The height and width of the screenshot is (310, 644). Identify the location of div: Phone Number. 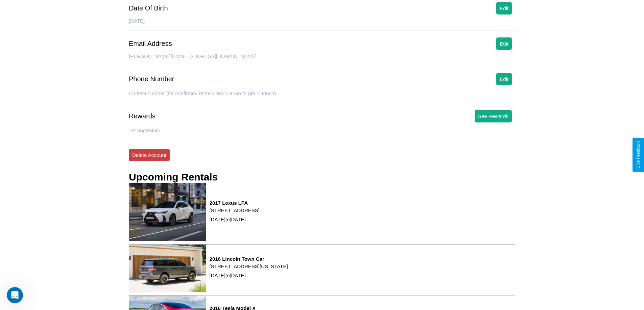
(152, 79).